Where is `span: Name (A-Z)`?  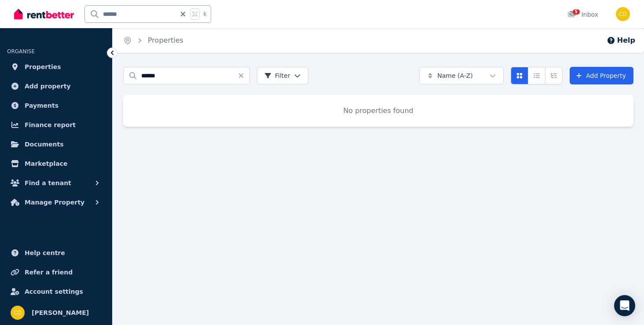 span: Name (A-Z) is located at coordinates (455, 75).